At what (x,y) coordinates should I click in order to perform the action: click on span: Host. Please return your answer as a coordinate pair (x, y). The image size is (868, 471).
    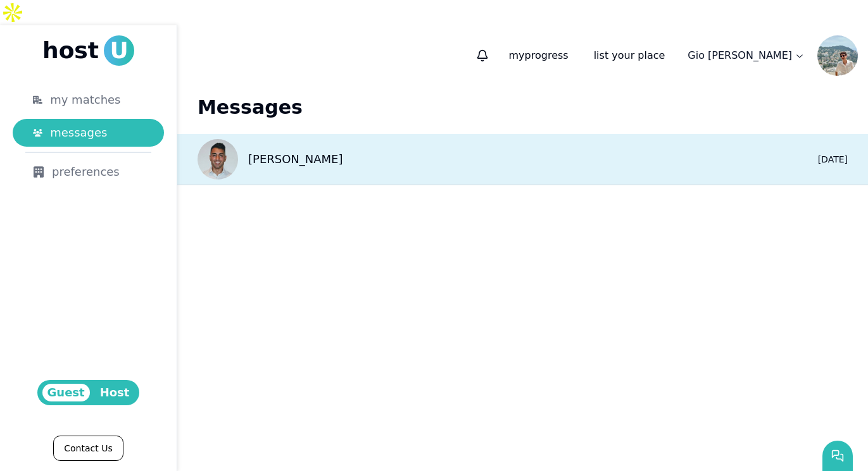
    Looking at the image, I should click on (114, 393).